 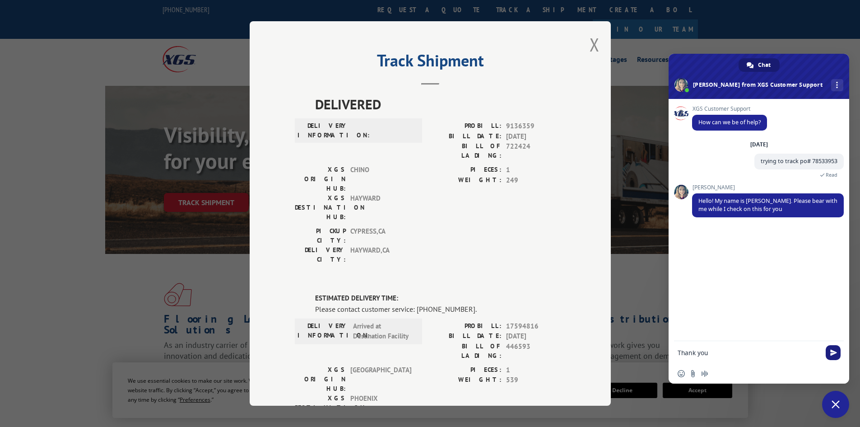 What do you see at coordinates (831, 175) in the screenshot?
I see `span: Read` at bounding box center [831, 175].